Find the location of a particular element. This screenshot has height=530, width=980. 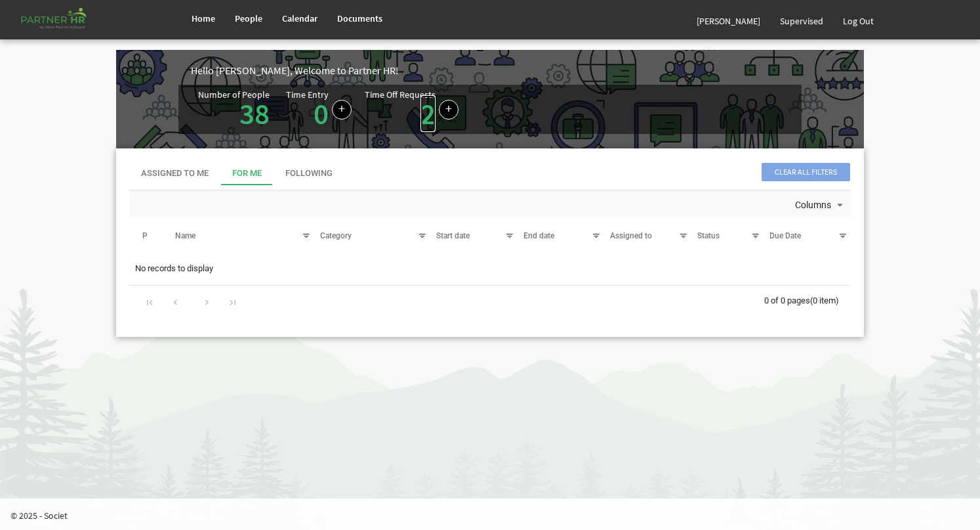

span: Columns is located at coordinates (813, 205).